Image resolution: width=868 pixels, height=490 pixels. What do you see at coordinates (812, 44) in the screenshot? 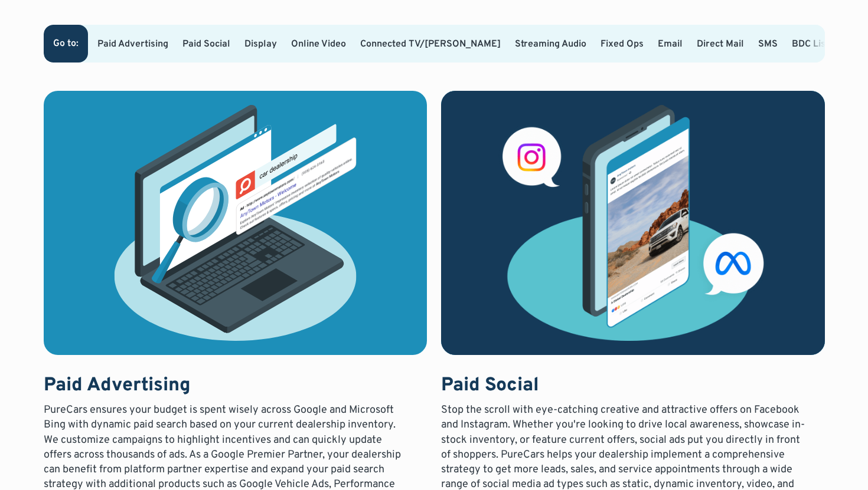
I see `a: BDC Lists` at bounding box center [812, 44].